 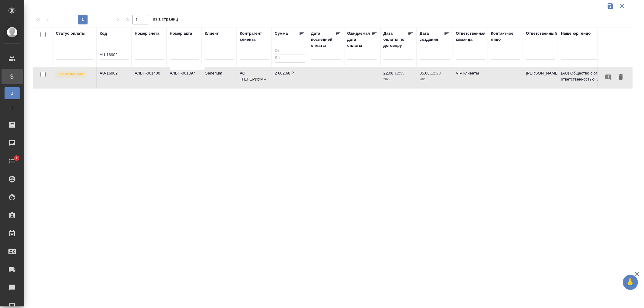 What do you see at coordinates (165, 20) in the screenshot?
I see `span: из 1 страниц` at bounding box center [165, 20].